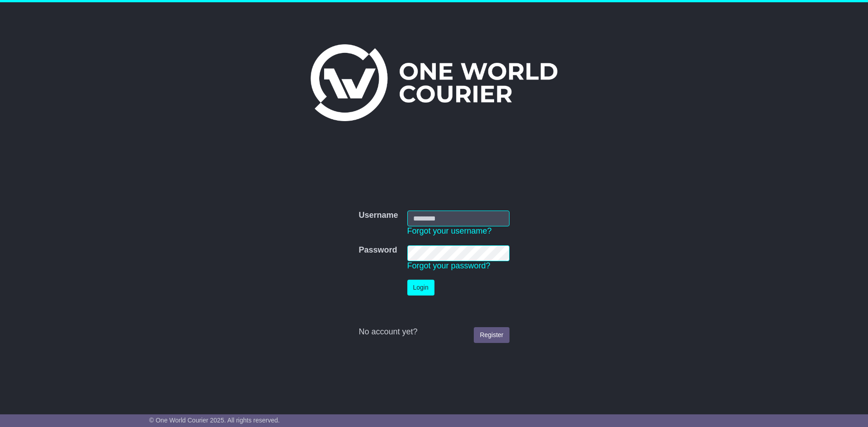 The height and width of the screenshot is (427, 868). What do you see at coordinates (214, 420) in the screenshot?
I see `span: © One World Courier 2025. All rights reserved.` at bounding box center [214, 420].